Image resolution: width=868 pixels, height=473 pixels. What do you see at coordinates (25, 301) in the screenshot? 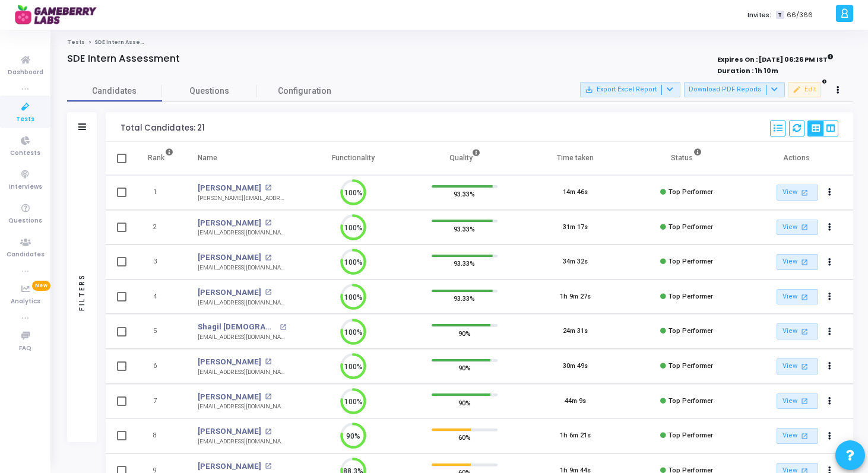
I see `span: Analytics` at bounding box center [25, 301].